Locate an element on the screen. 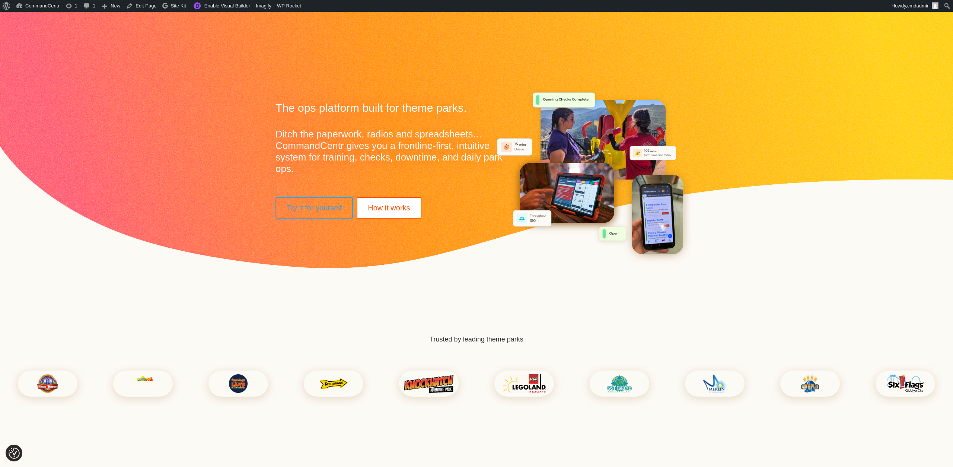 The image size is (953, 467). span: cmdadmin is located at coordinates (918, 6).